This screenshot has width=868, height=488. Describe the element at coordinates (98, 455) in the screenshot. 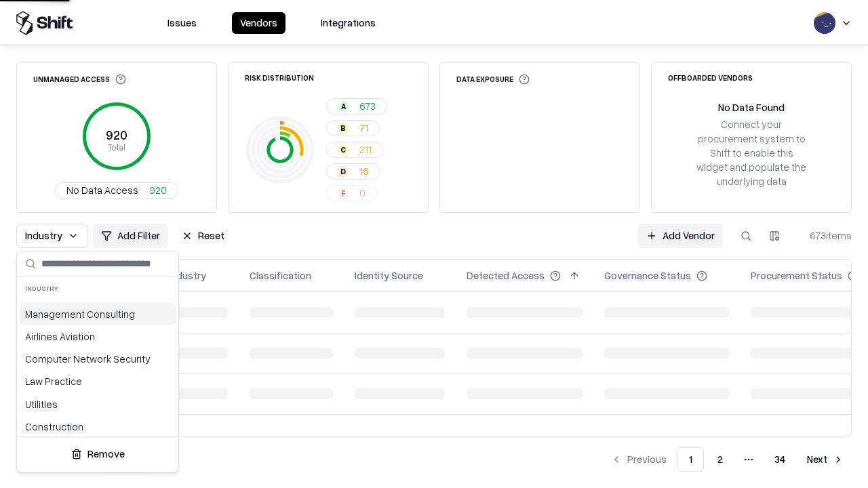

I see `button: Remove` at that location.